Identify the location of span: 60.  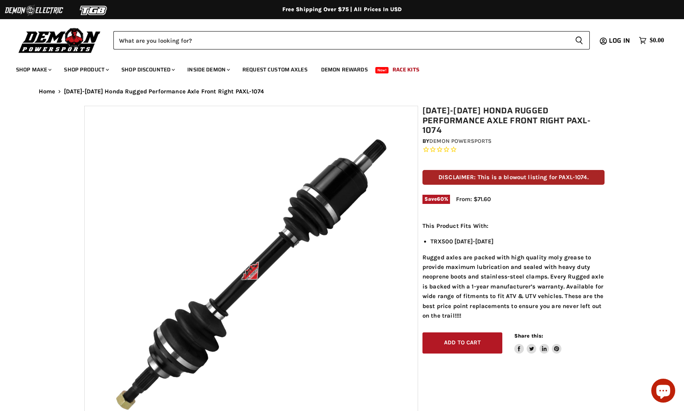
(440, 199).